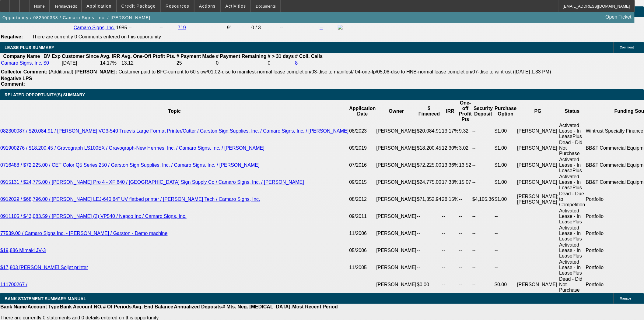 The image size is (644, 320). What do you see at coordinates (429, 165) in the screenshot?
I see `td: $72,225.00` at bounding box center [429, 165].